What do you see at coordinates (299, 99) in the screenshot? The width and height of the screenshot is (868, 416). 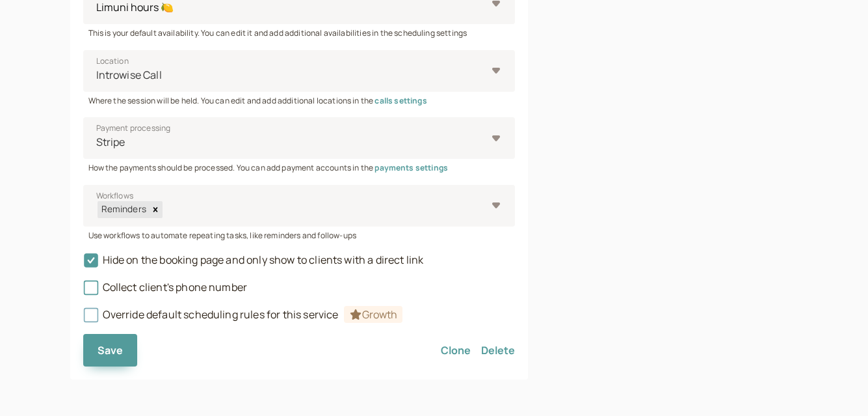 I see `div: Where the session will be held. You can edit and add additional locations in the` at bounding box center [299, 99].